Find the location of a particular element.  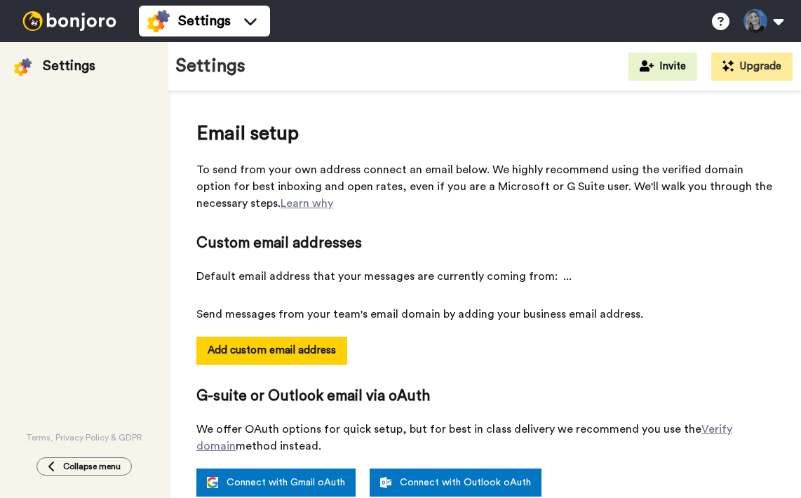

img: google.svg is located at coordinates (212, 482).